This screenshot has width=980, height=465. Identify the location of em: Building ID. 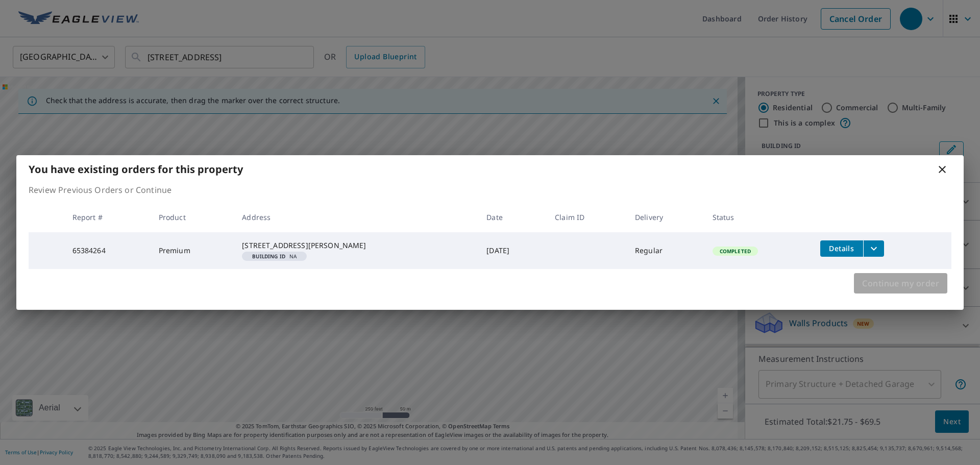
(268, 256).